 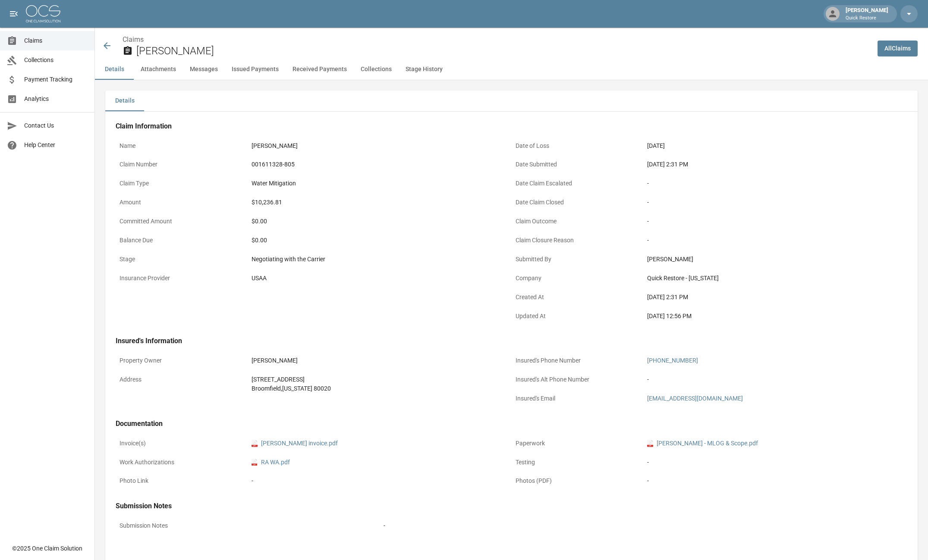 I want to click on p: Photos (PDF), so click(x=577, y=480).